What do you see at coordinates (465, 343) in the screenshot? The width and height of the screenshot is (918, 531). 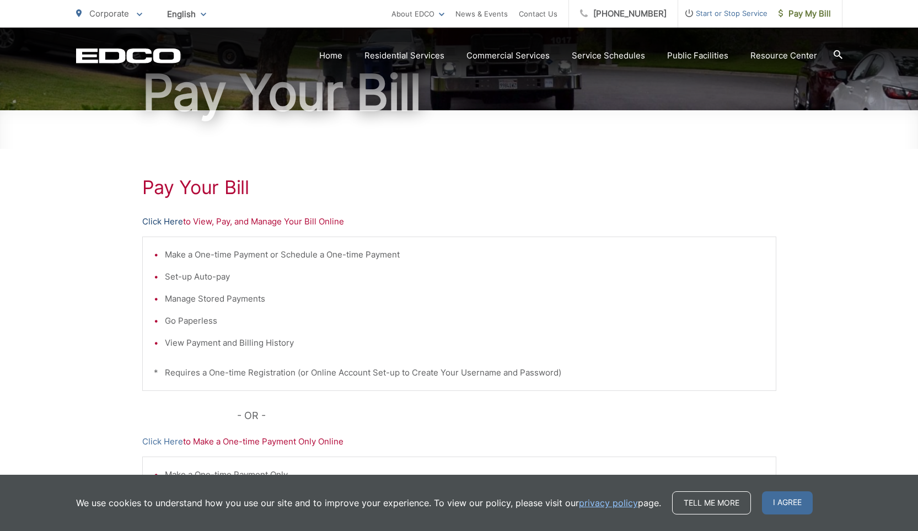 I see `li: View Payment and Billing History` at bounding box center [465, 343].